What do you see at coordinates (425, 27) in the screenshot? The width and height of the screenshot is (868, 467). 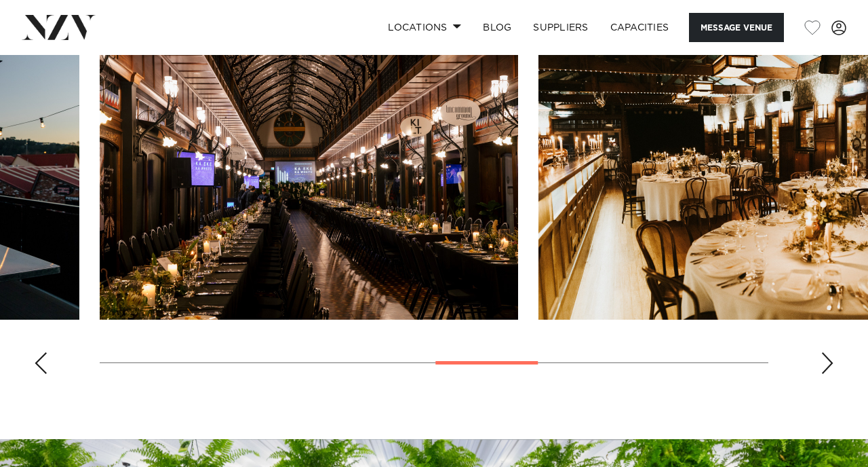 I see `a: Locations` at bounding box center [425, 27].